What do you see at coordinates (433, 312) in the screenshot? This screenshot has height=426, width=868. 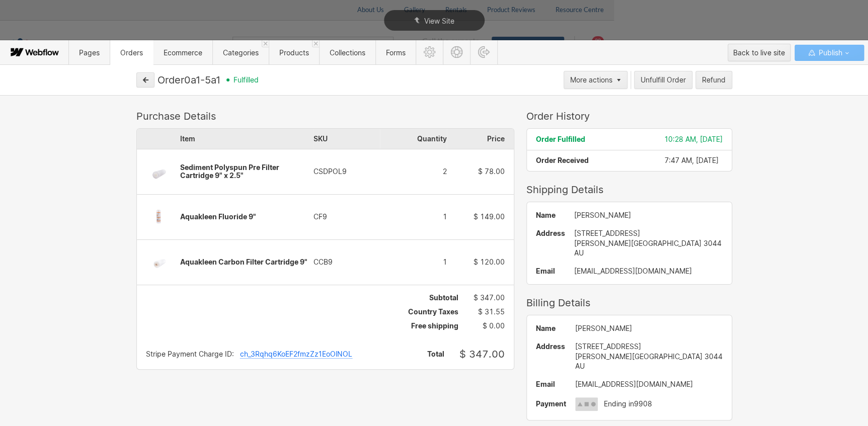 I see `span: Country Taxes` at bounding box center [433, 312].